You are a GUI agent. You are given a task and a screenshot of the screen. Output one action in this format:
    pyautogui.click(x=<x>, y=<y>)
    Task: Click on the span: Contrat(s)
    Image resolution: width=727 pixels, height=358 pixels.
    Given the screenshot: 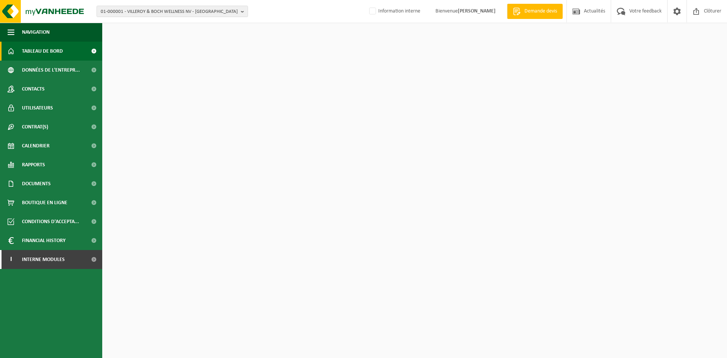 What is the action you would take?
    pyautogui.click(x=35, y=127)
    